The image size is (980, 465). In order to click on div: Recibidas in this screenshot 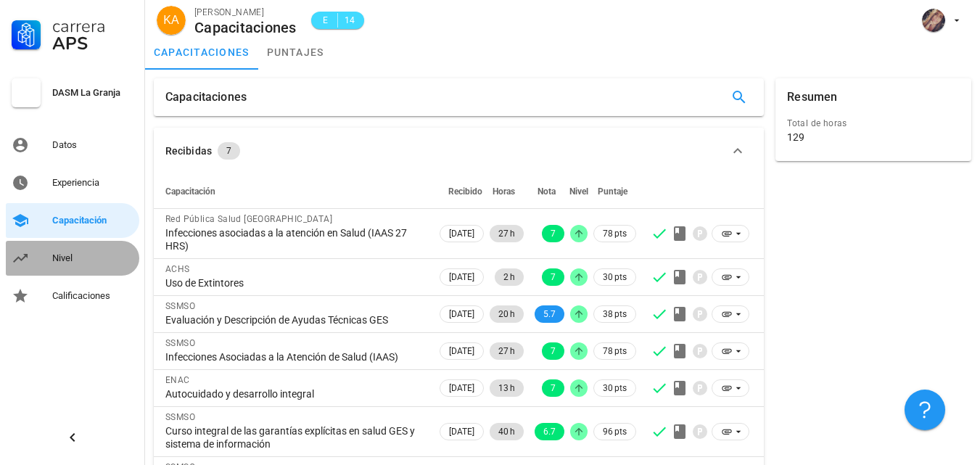, I will do `click(188, 151)`.